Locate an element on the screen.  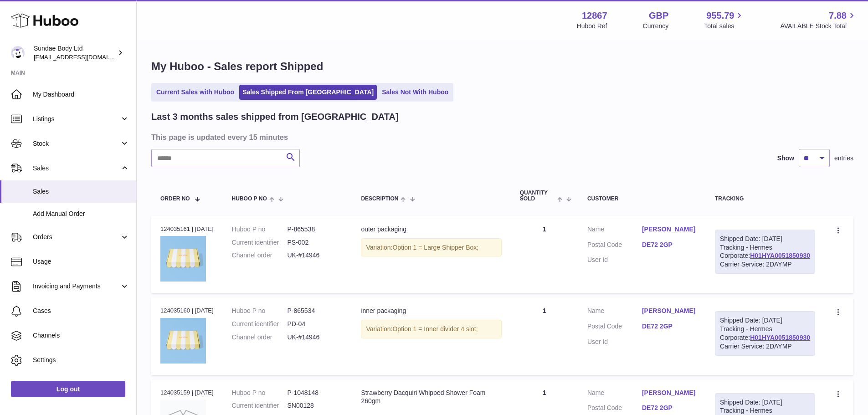
img: SundaeShipper_16a6fc00-6edf-4928-86da-7e3aaa1396b4.jpg is located at coordinates (183, 259).